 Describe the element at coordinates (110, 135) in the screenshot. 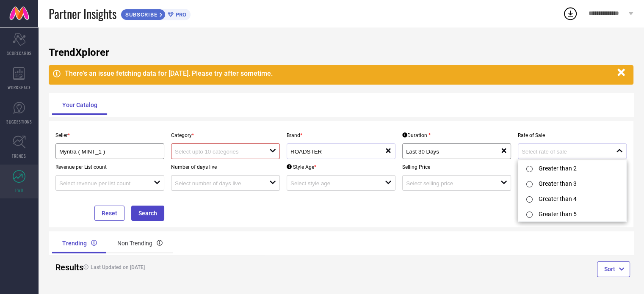

I see `p: Seller` at that location.